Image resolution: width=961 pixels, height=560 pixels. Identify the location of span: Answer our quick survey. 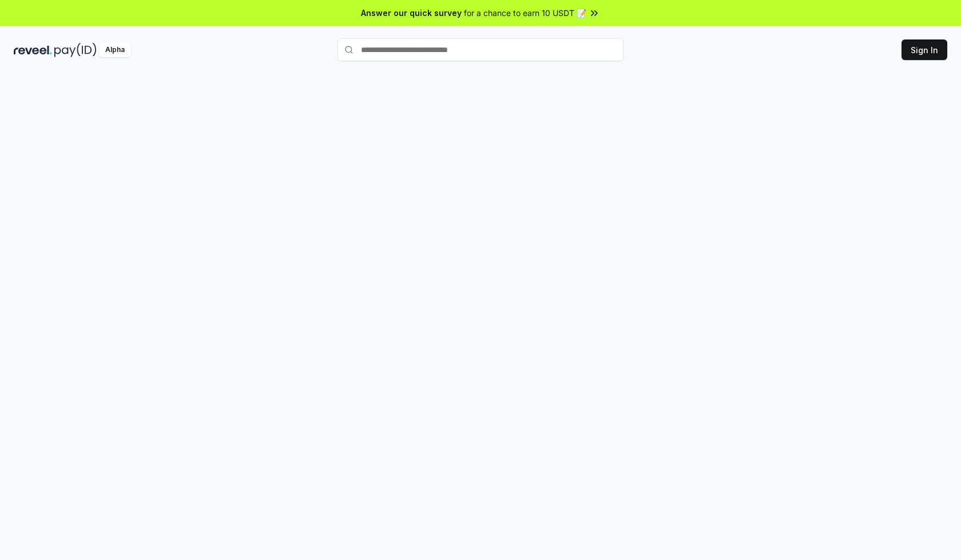
(411, 12).